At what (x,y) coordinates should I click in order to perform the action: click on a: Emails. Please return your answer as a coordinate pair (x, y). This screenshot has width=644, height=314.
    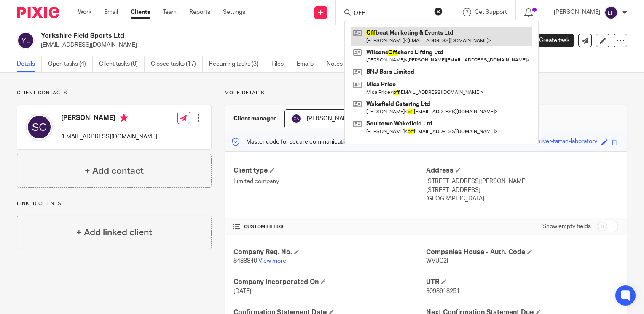
    Looking at the image, I should click on (309, 64).